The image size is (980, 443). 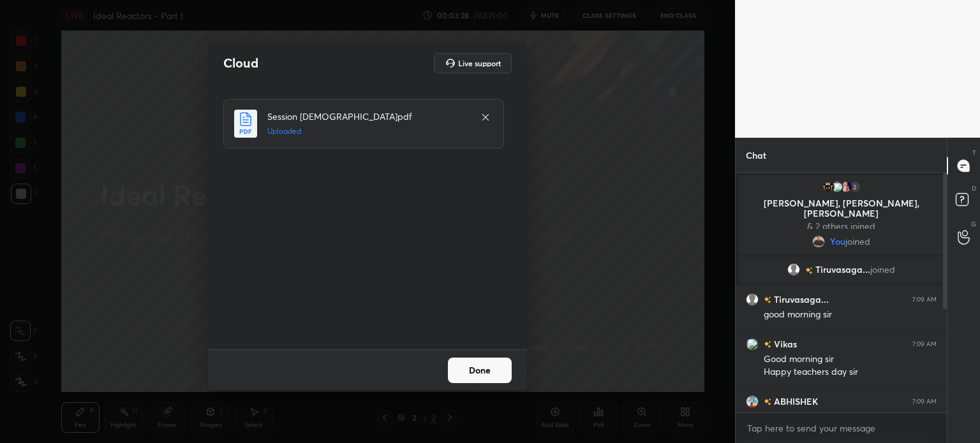 I want to click on span: Tiruvasaga..., so click(x=843, y=270).